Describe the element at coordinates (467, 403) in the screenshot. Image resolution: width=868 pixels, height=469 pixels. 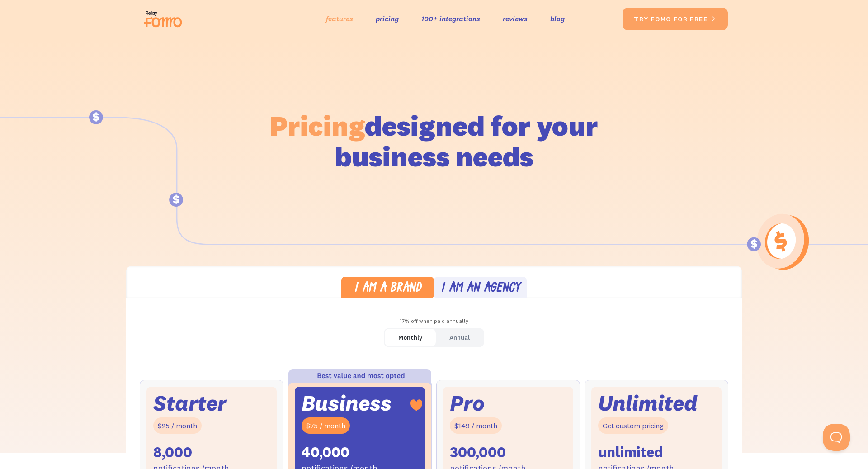
I see `div: Pro` at that location.